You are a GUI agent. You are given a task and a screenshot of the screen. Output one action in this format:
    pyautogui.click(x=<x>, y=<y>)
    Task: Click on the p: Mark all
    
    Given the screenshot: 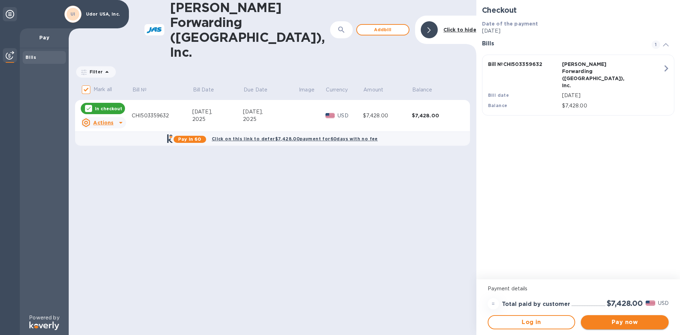 What is the action you would take?
    pyautogui.click(x=103, y=89)
    